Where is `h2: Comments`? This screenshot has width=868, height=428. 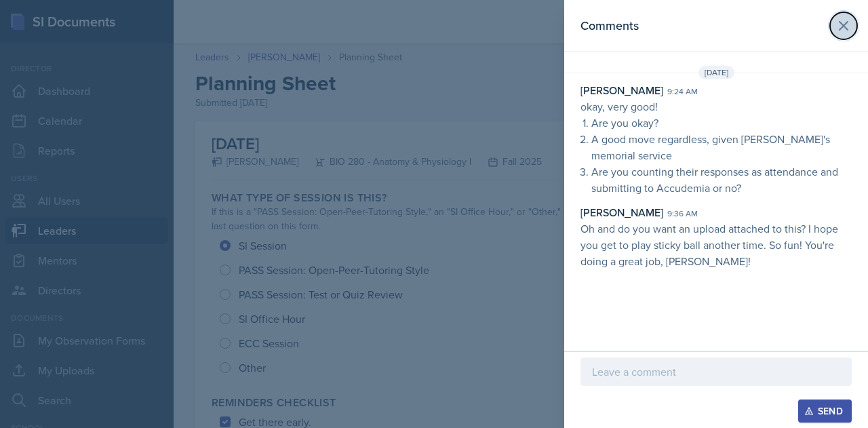
h2: Comments is located at coordinates (609, 26).